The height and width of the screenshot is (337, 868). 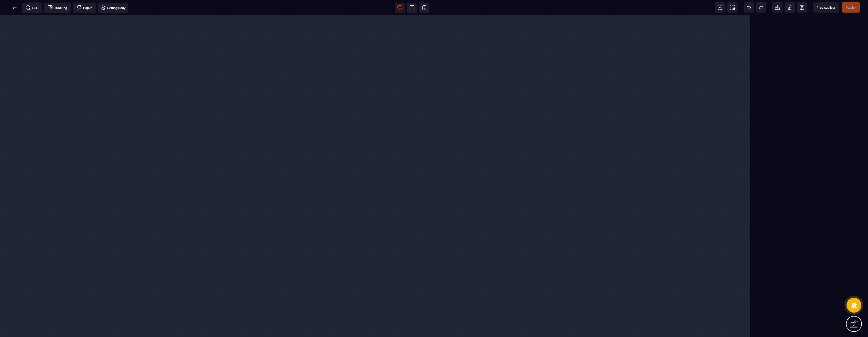 What do you see at coordinates (851, 7) in the screenshot?
I see `span: Publier` at bounding box center [851, 7].